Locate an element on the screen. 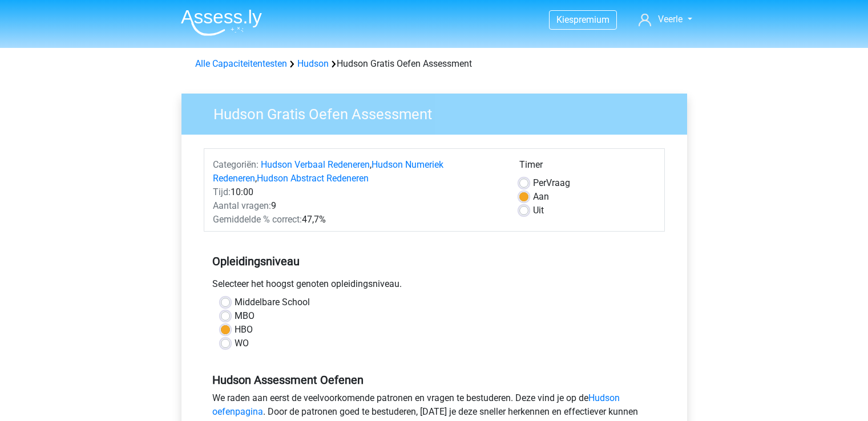  a: Kiespremium is located at coordinates (583, 19).